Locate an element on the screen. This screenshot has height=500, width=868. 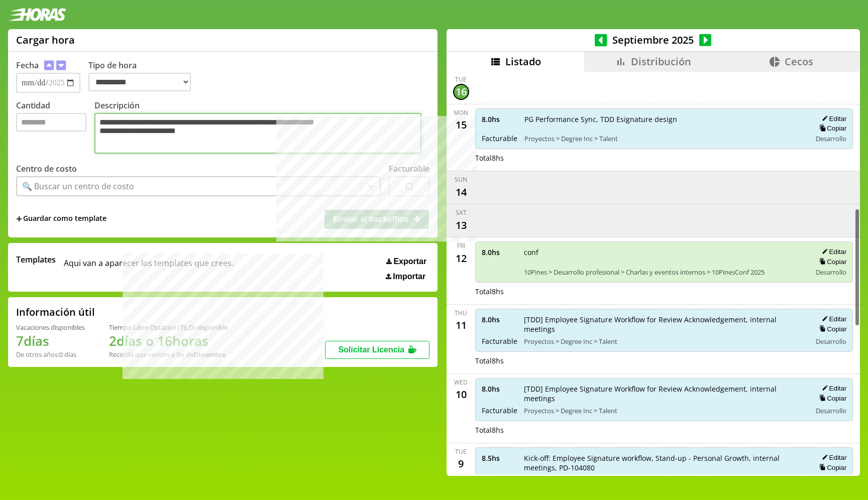
div: 13 is located at coordinates (461, 225).